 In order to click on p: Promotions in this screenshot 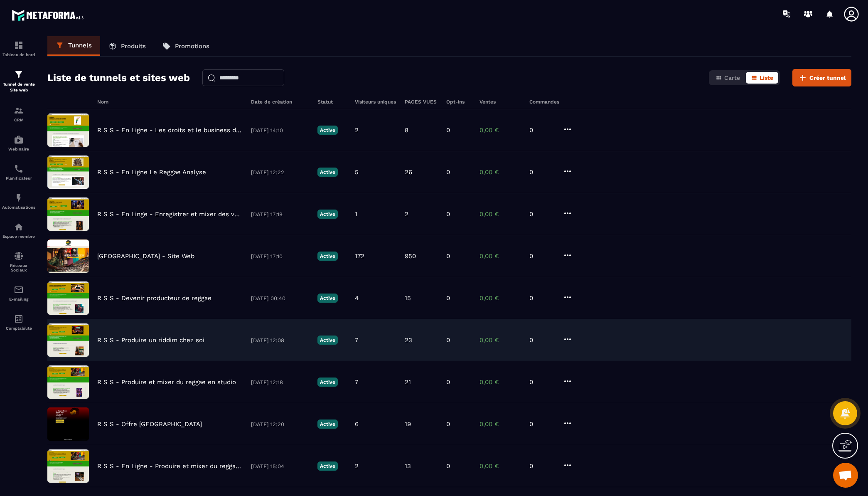, I will do `click(192, 46)`.